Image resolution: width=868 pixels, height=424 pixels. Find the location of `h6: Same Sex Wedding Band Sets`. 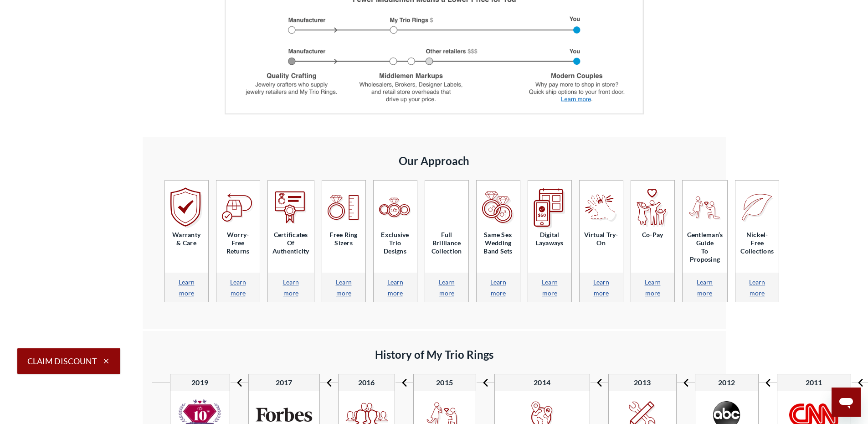

h6: Same Sex Wedding Band Sets is located at coordinates (498, 243).